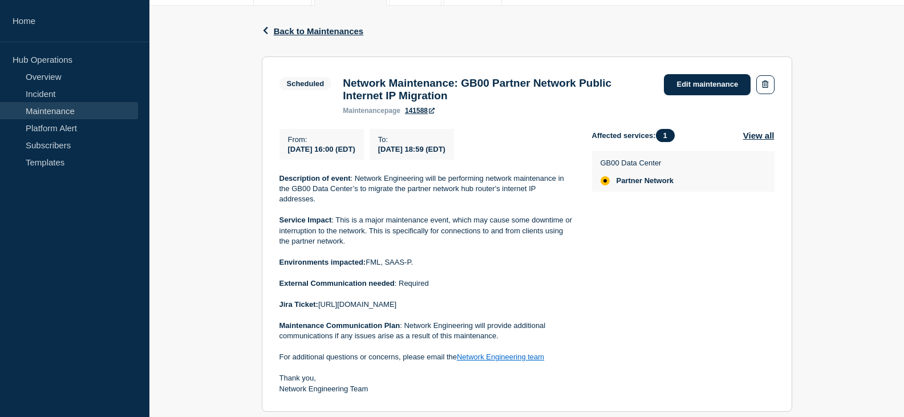 This screenshot has height=417, width=904. What do you see at coordinates (497, 90) in the screenshot?
I see `h3: Network Maintenance: GB00 Partner Network Public Internet IP Migration` at bounding box center [497, 90].